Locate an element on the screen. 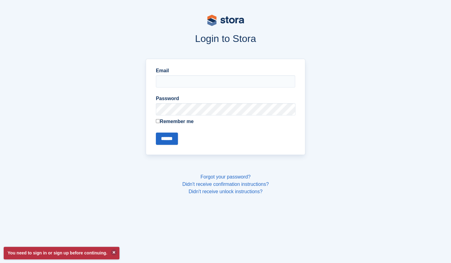  label: Email is located at coordinates (226, 71).